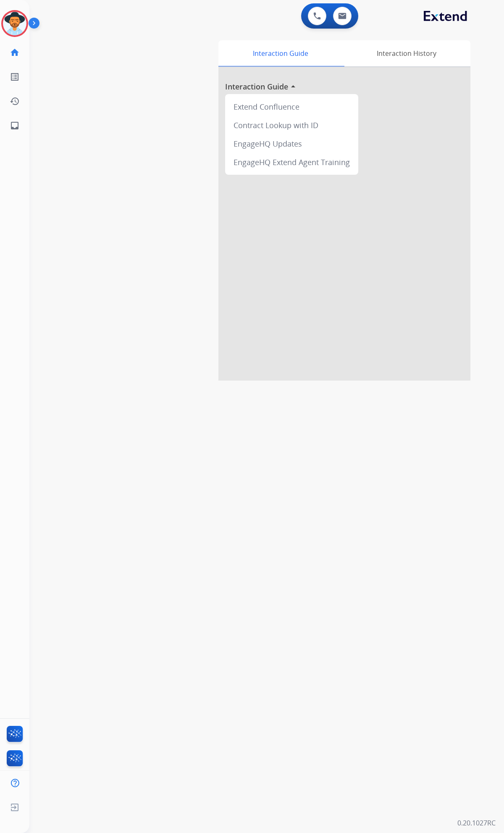  Describe the element at coordinates (15, 23) in the screenshot. I see `img: avatar` at that location.